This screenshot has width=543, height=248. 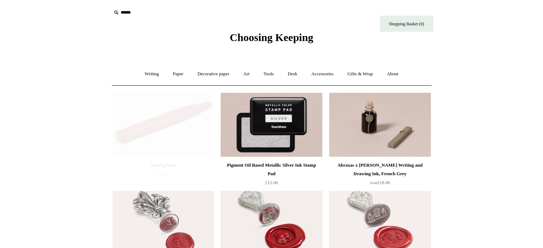 What do you see at coordinates (407, 24) in the screenshot?
I see `a: Shopping Basket (0)` at bounding box center [407, 24].